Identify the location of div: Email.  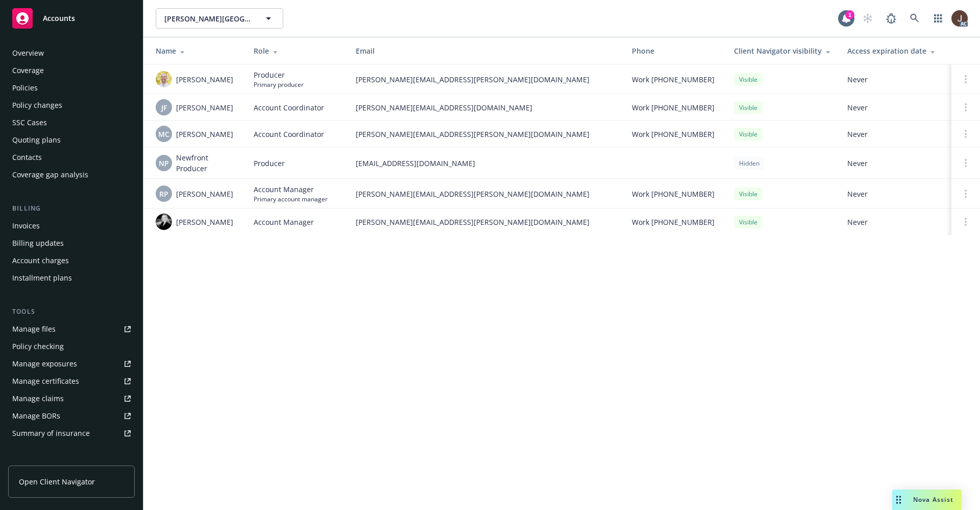
(485, 50).